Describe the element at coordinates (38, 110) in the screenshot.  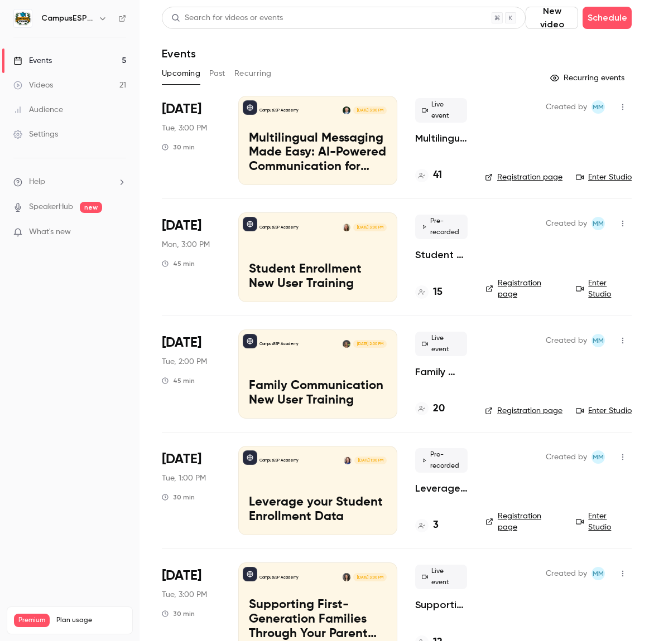
I see `div: Audience` at that location.